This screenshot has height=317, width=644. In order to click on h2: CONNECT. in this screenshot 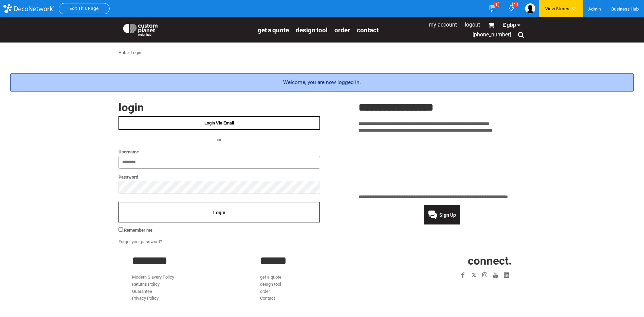, I will do `click(450, 261)`.